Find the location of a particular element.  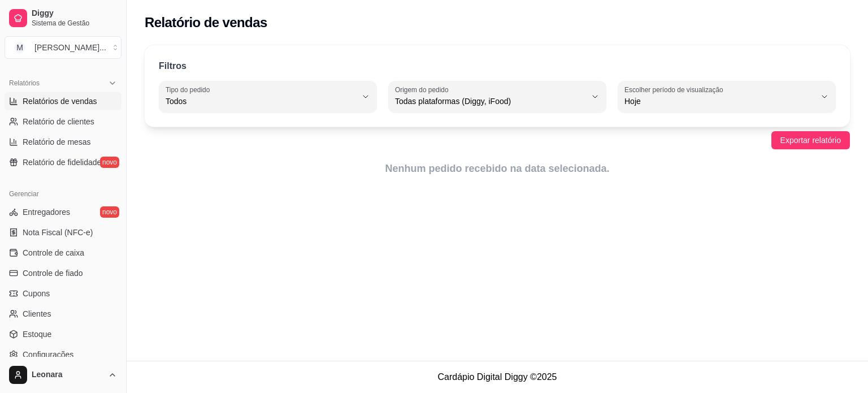

span: Relatório de clientes is located at coordinates (58, 121).